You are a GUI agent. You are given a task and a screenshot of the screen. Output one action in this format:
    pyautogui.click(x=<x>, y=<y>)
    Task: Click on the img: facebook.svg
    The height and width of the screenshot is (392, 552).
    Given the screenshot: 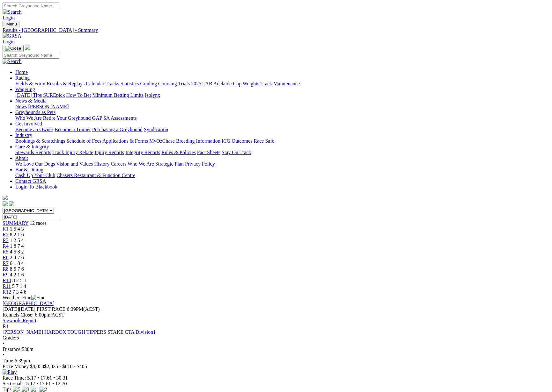 What is the action you would take?
    pyautogui.click(x=5, y=204)
    